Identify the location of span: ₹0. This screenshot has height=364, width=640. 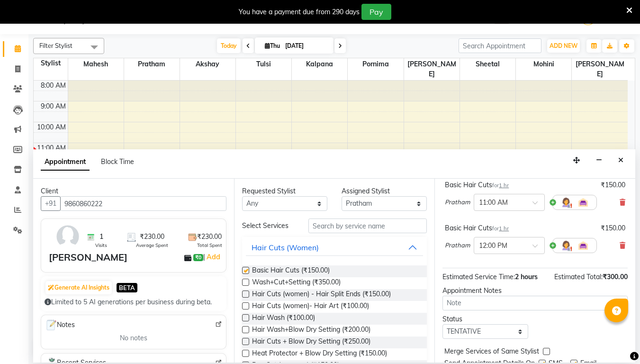
(198, 258).